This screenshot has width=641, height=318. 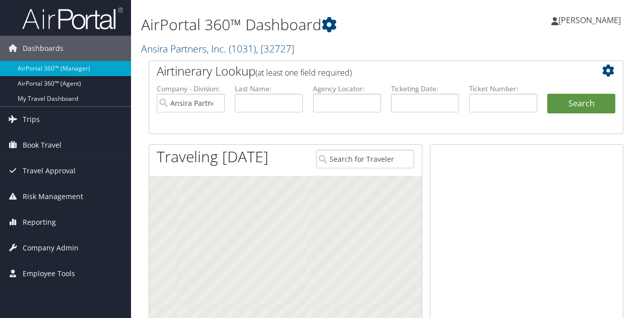 What do you see at coordinates (303, 73) in the screenshot?
I see `span: (at least one field required)` at bounding box center [303, 73].